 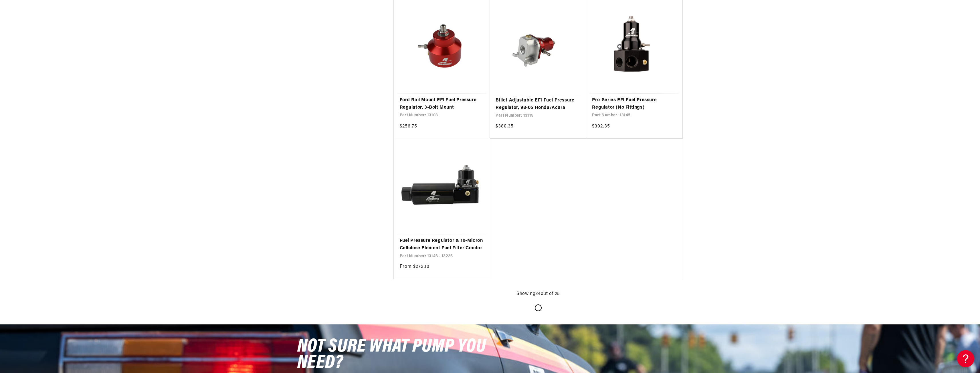 What do you see at coordinates (442, 104) in the screenshot?
I see `a: Ford Rail Mount EFI Fuel Pressure Regulator, 3-Bolt Mount` at bounding box center [442, 104].